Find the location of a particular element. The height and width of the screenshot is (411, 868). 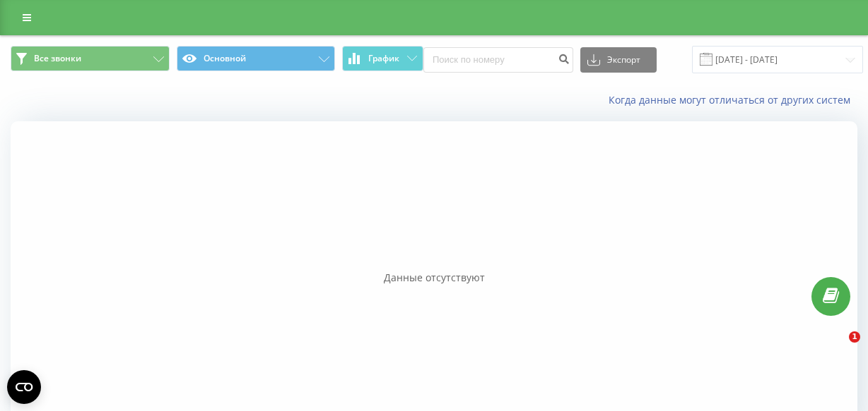

button: Все звонки is located at coordinates (89, 59).